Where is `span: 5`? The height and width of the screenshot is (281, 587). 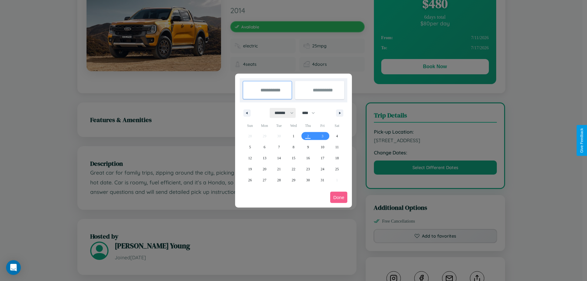
span: 5 is located at coordinates (250, 147).